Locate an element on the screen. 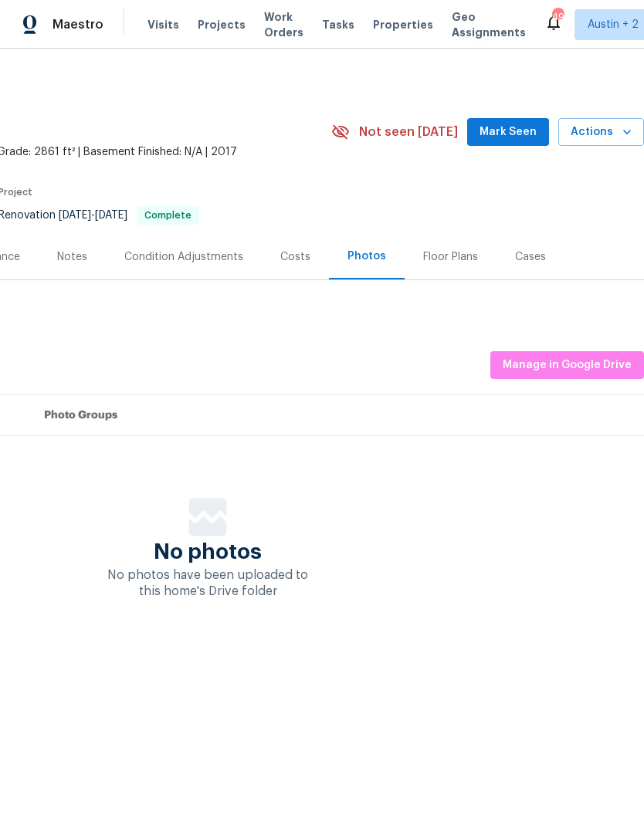 This screenshot has height=839, width=644. span: Maestro is located at coordinates (78, 24).